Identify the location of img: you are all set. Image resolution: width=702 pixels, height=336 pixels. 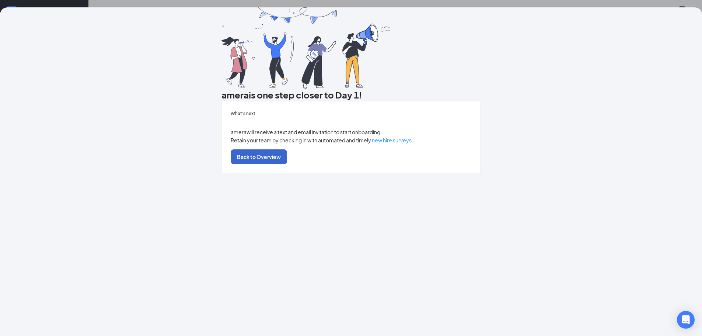
(306, 48).